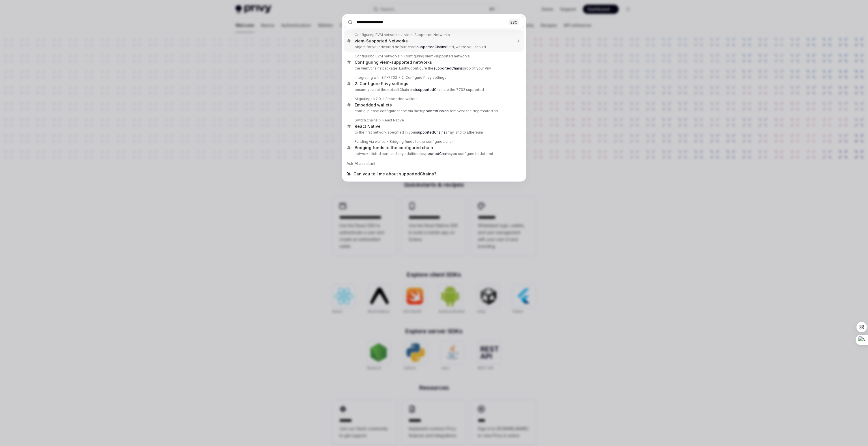  What do you see at coordinates (514, 22) in the screenshot?
I see `div: ESC` at bounding box center [514, 22].